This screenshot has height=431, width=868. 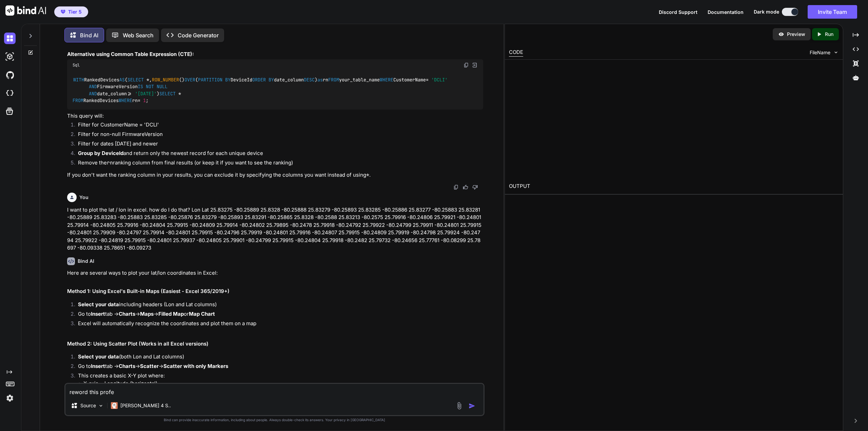 I want to click on img: settings, so click(x=10, y=398).